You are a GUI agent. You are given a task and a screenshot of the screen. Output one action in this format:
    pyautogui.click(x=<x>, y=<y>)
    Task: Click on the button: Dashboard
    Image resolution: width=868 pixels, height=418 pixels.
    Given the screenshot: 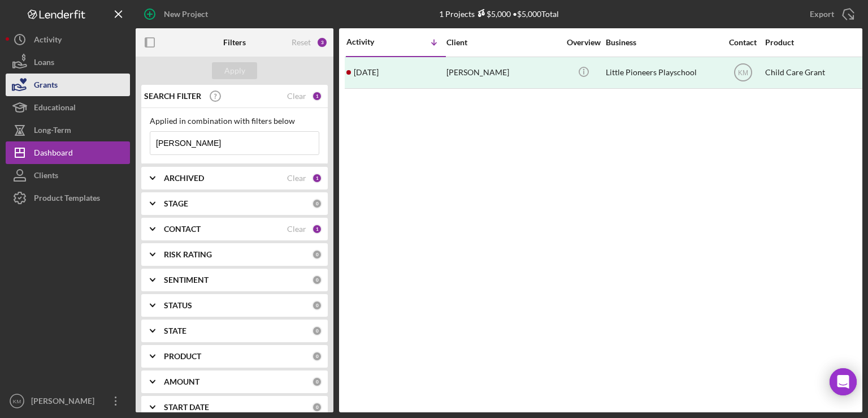 What is the action you would take?
    pyautogui.click(x=68, y=153)
    